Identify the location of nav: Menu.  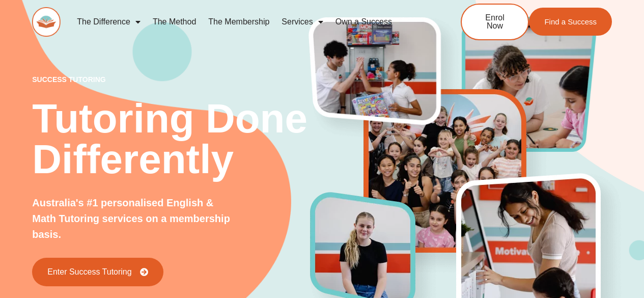
(249, 22).